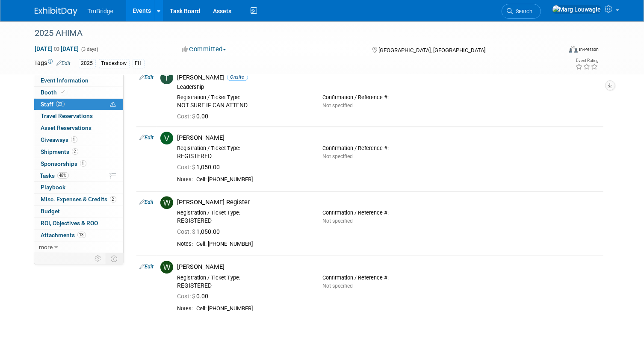 Image resolution: width=644 pixels, height=359 pixels. I want to click on td: Personalize Event Tab Strip, so click(98, 258).